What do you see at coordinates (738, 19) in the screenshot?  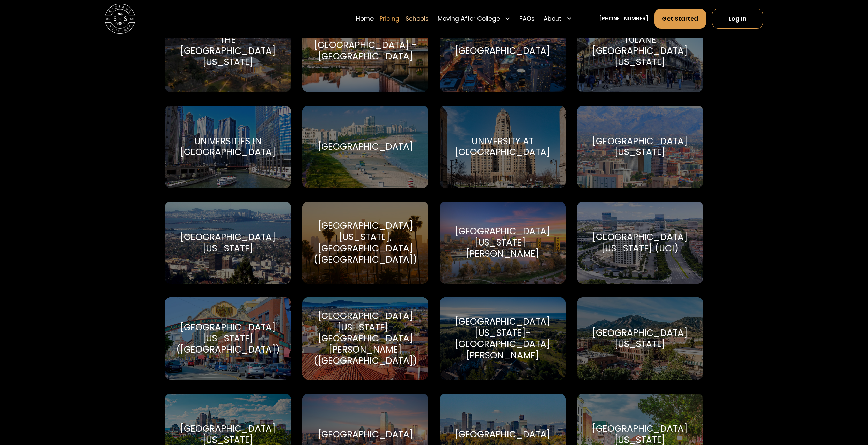 I see `a: Log In` at bounding box center [738, 19].